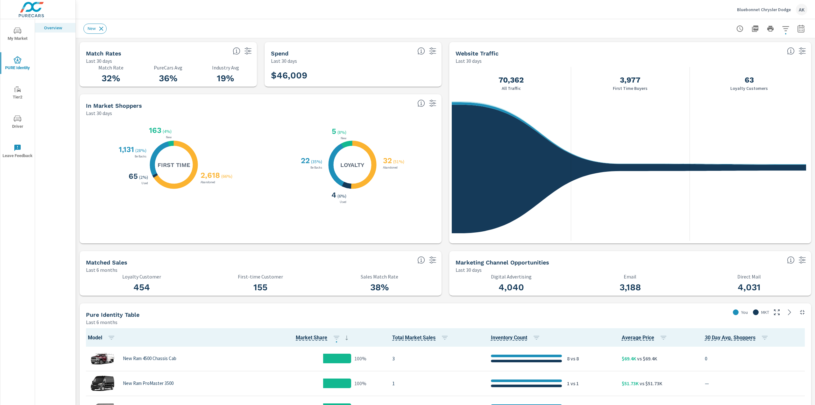 This screenshot has height=405, width=815. I want to click on span: Average Internet price per model across the market vs dealership., so click(638, 338).